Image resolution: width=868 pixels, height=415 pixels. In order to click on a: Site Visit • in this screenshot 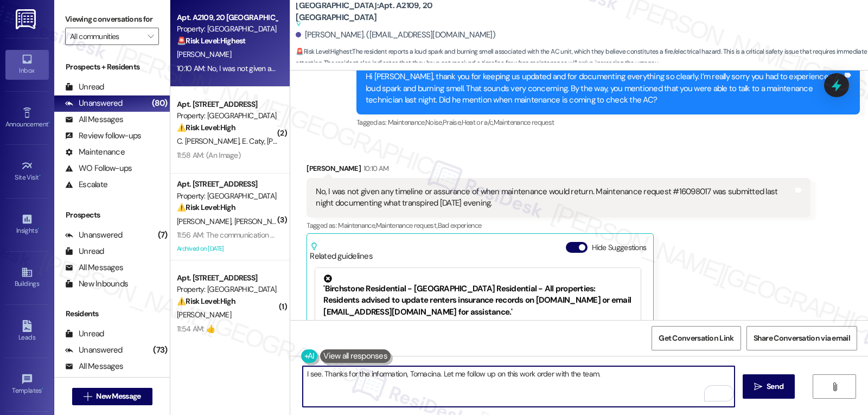, I will do `click(27, 171)`.